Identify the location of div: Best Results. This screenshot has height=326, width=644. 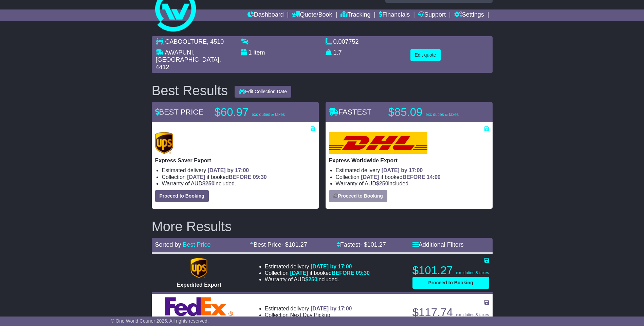
(190, 91).